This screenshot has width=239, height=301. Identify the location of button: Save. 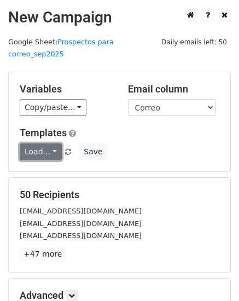
(93, 152).